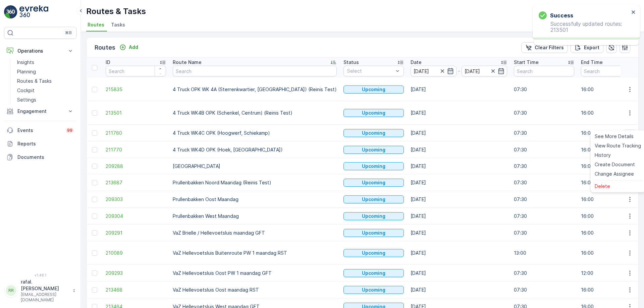 The height and width of the screenshot is (308, 644). I want to click on a: Insights, so click(45, 62).